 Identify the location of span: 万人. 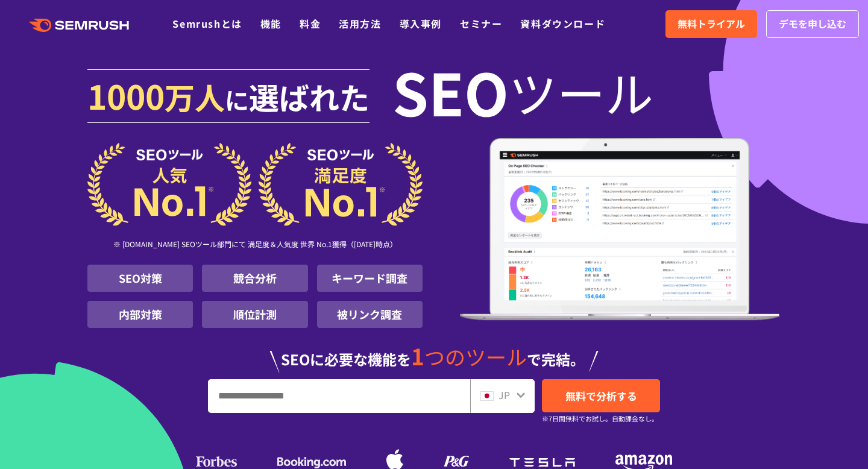
(194, 97).